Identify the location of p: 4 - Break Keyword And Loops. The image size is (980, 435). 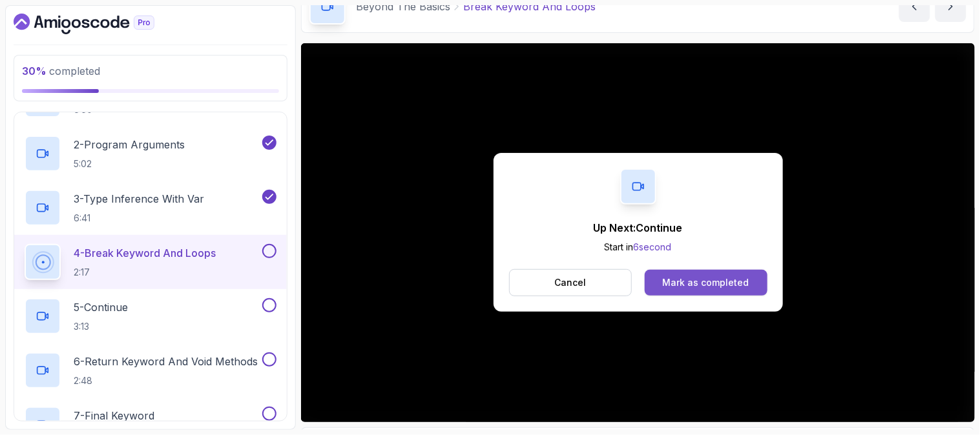
(144, 253).